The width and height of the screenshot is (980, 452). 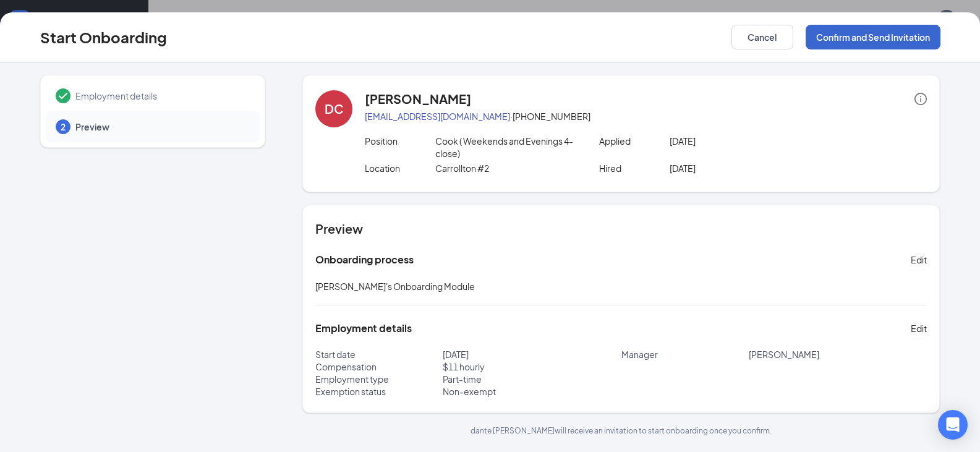 I want to click on p: Start date, so click(x=379, y=354).